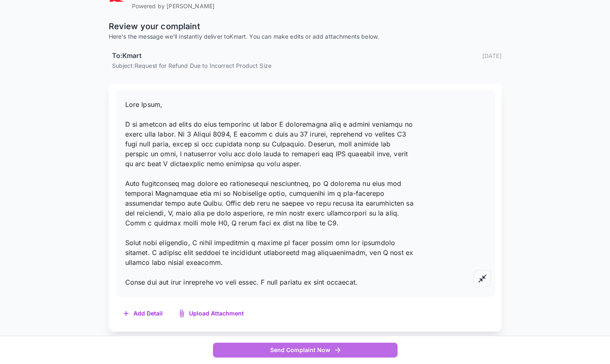  What do you see at coordinates (127, 56) in the screenshot?
I see `h6: To: Kmart` at bounding box center [127, 56].